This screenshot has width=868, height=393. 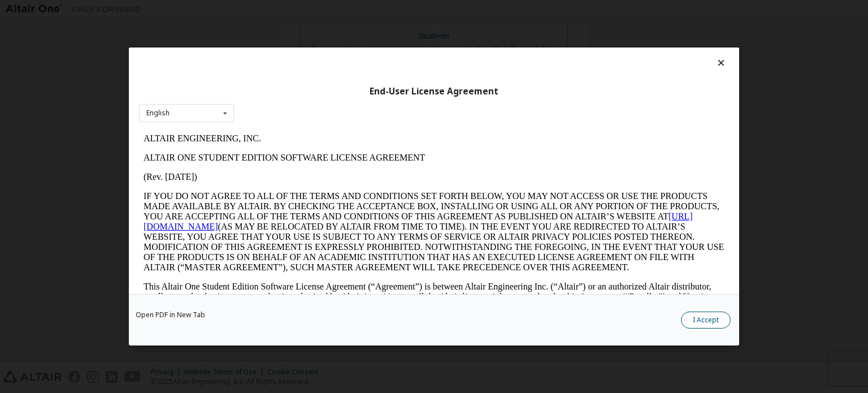 I want to click on p: IF YOU DO NOT AGREE TO ALL OF THE TERMS AND CONDITIONS SET FORTH BELOW, YOU MAY NOT ACCESS OR USE..., so click(x=295, y=103).